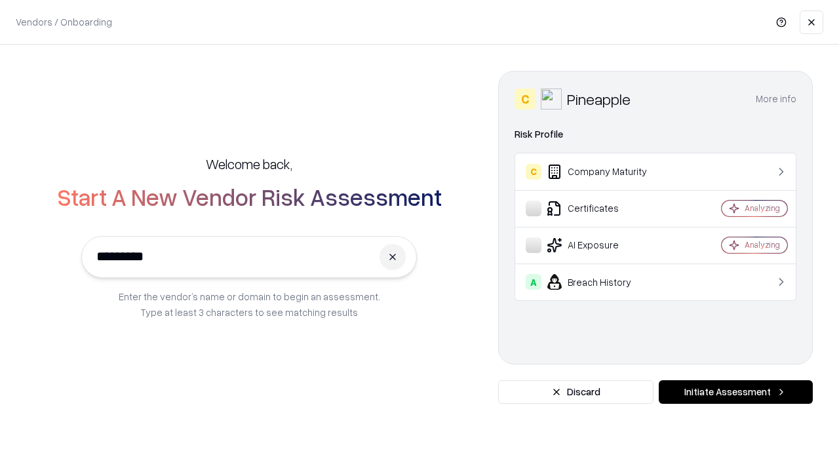 The width and height of the screenshot is (839, 472). Describe the element at coordinates (604, 208) in the screenshot. I see `div: Certificates` at that location.